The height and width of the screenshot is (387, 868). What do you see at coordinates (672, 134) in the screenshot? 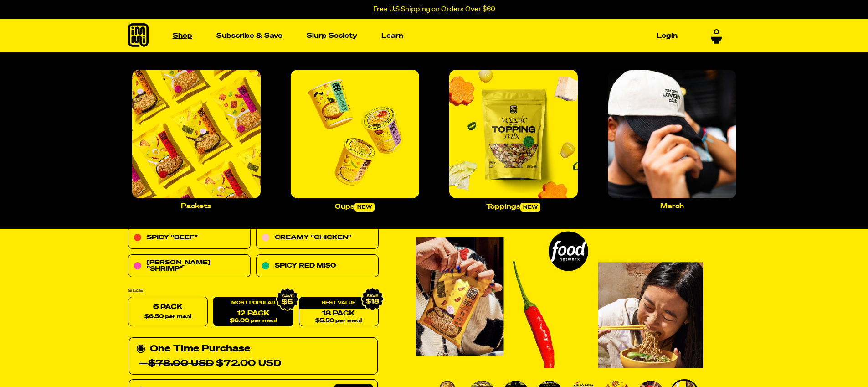
I see `img: Merch_large.jpg` at bounding box center [672, 134].